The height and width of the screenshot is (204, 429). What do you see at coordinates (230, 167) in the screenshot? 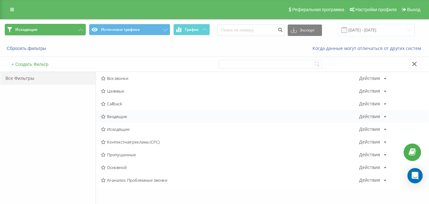
I see `span: Основной` at bounding box center [230, 167].